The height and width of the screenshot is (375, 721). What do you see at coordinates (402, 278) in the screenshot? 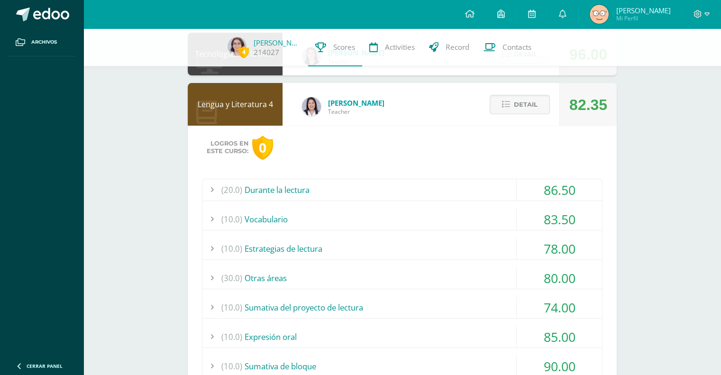
I see `div: Otras áreas` at bounding box center [402, 278].